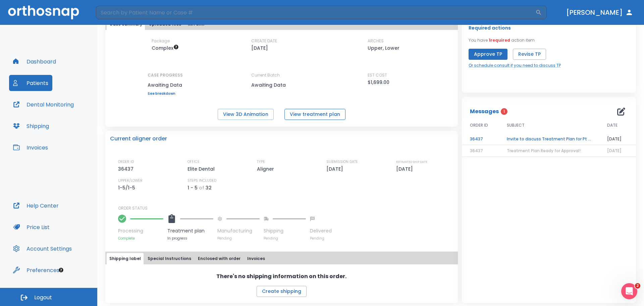 The width and height of the screenshot is (644, 306). Describe the element at coordinates (31, 126) in the screenshot. I see `button: Shipping` at that location.